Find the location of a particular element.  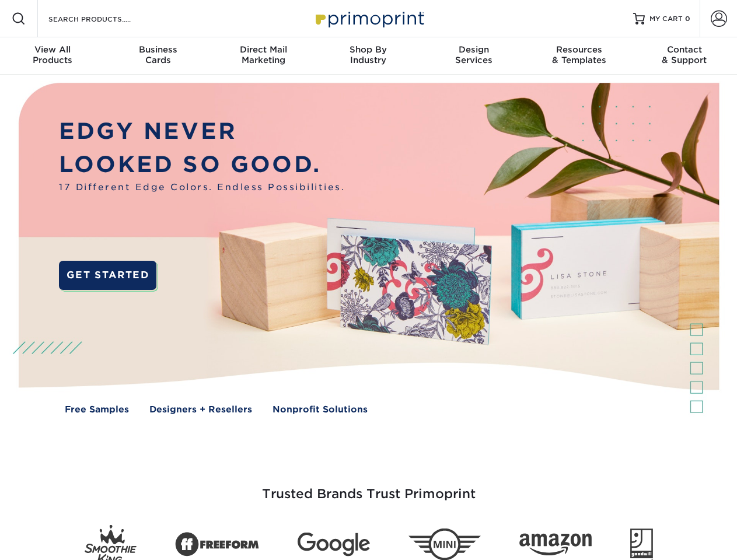

a: Contact& Support is located at coordinates (684, 56).